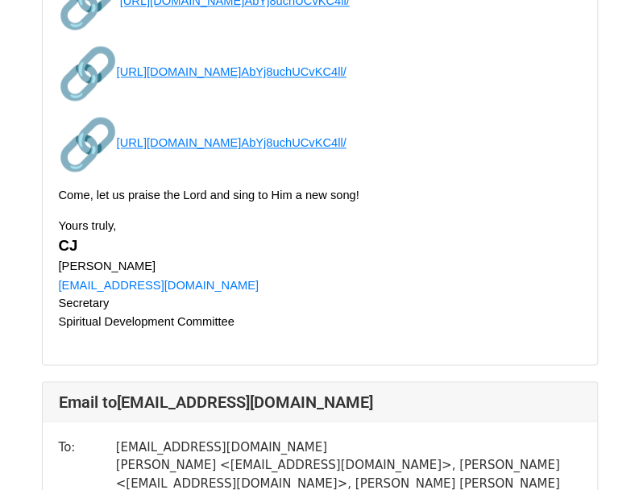 The width and height of the screenshot is (639, 490). I want to click on div: Chat Widget, so click(598, 451).